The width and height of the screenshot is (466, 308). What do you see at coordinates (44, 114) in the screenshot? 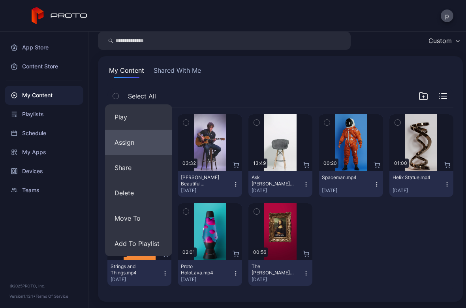
I see `a: Playlists` at bounding box center [44, 114].